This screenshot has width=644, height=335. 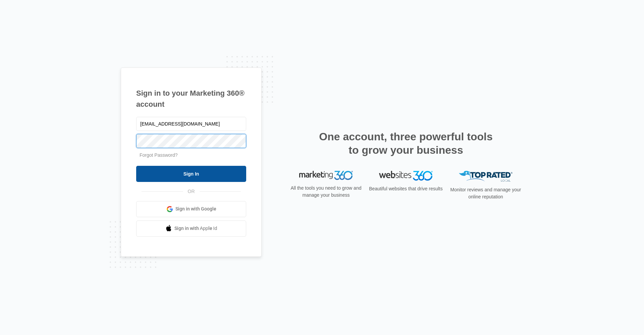 What do you see at coordinates (191, 191) in the screenshot?
I see `span: OR` at bounding box center [191, 191].